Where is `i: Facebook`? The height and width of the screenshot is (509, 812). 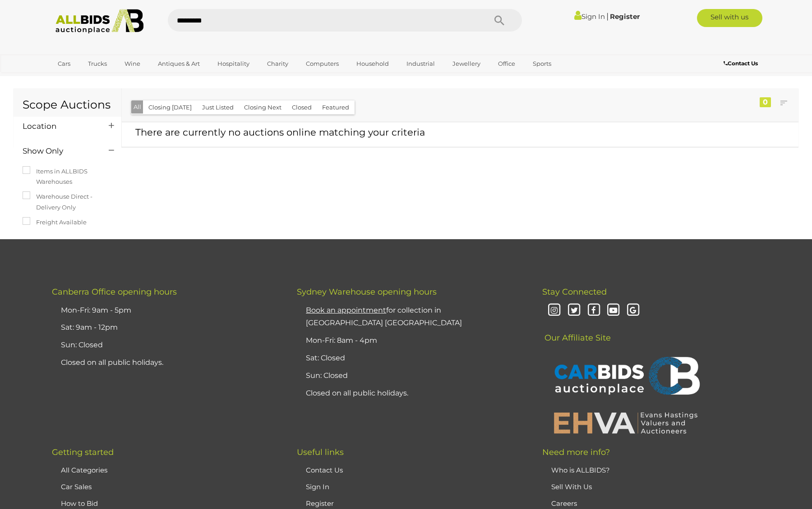
i: Facebook is located at coordinates (593, 310).